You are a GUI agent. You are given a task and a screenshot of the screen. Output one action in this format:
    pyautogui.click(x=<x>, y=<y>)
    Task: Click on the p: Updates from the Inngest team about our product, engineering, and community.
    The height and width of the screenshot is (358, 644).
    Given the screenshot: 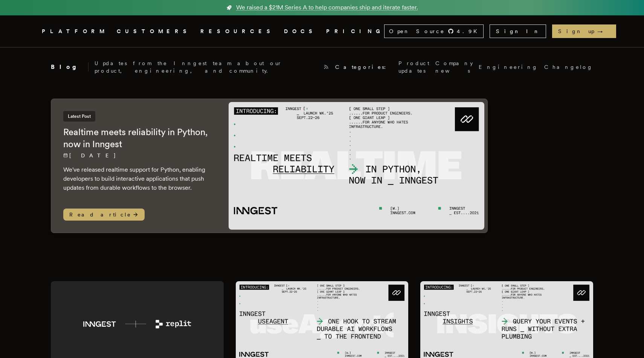 What is the action you would take?
    pyautogui.click(x=206, y=67)
    